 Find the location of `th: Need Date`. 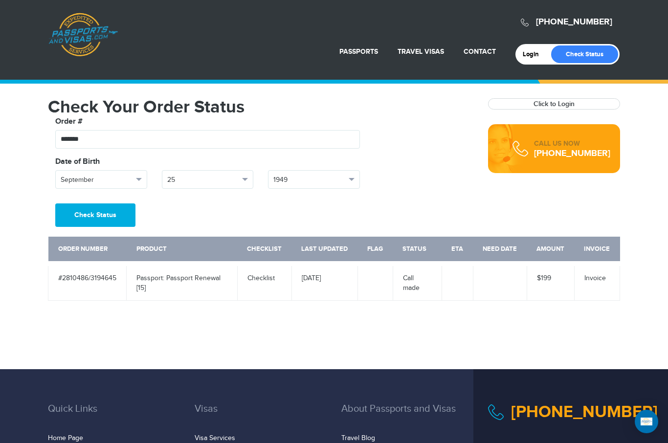

th: Need Date is located at coordinates (500, 250).